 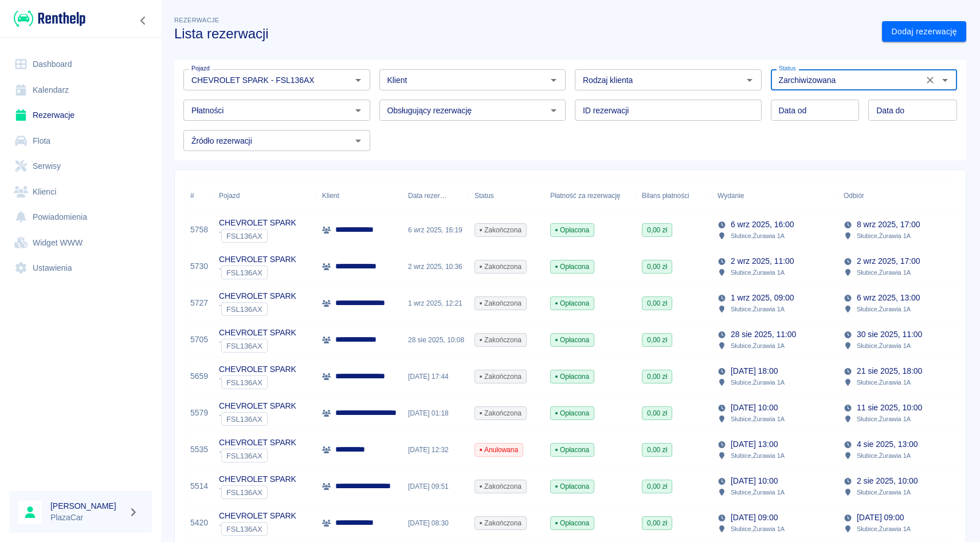 What do you see at coordinates (80, 89) in the screenshot?
I see `a: Kalendarz` at bounding box center [80, 89].